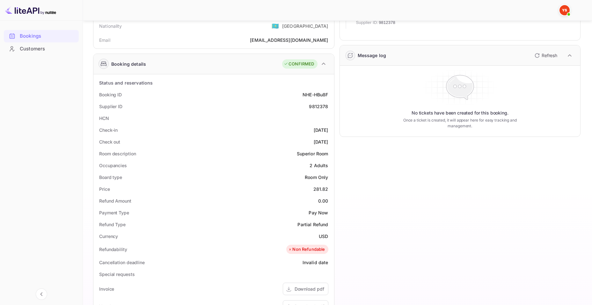  What do you see at coordinates (110, 94) in the screenshot?
I see `div: Booking ID` at bounding box center [110, 94].